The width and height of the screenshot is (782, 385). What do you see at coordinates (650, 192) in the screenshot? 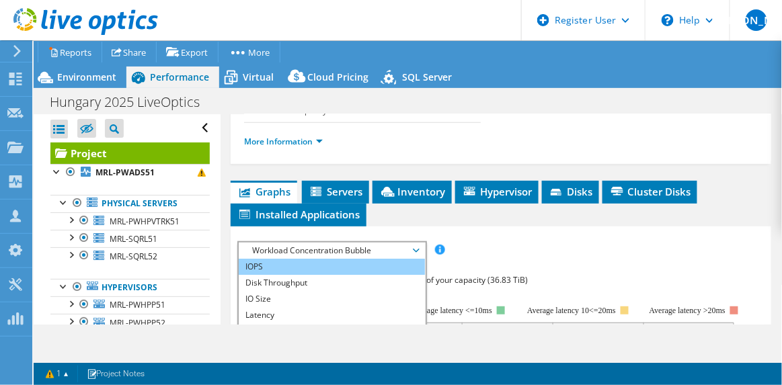
I see `span: Cluster Disks` at bounding box center [650, 192].